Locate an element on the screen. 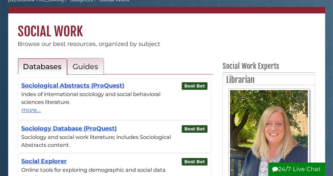 The width and height of the screenshot is (333, 176). a: Sociological Abstracts (ProQuest) is located at coordinates (73, 85).